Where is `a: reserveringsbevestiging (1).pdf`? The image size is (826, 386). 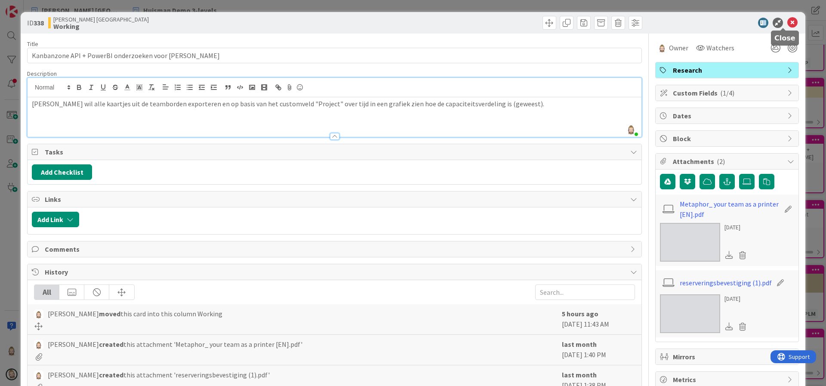
a: reserveringsbevestiging (1).pdf is located at coordinates (725, 282).